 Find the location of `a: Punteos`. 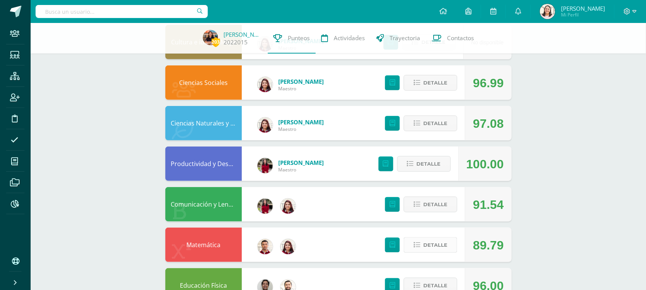

a: Punteos is located at coordinates (292, 38).